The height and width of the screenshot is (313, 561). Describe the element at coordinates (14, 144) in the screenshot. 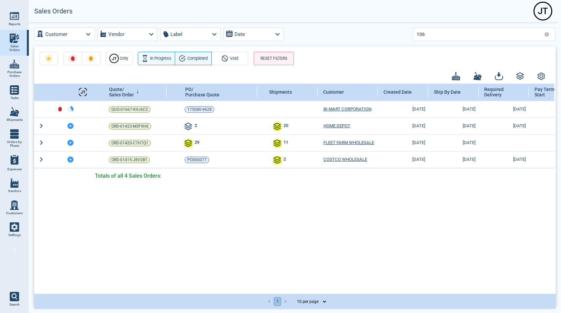

I see `span: Orders by Phase` at that location.